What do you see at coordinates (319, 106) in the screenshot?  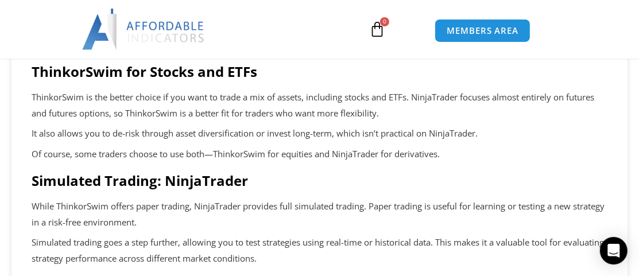 I see `p: ThinkorSwim is the better choice if you want to trade a mix of assets, including stocks and ETFs....` at bounding box center [319, 106].